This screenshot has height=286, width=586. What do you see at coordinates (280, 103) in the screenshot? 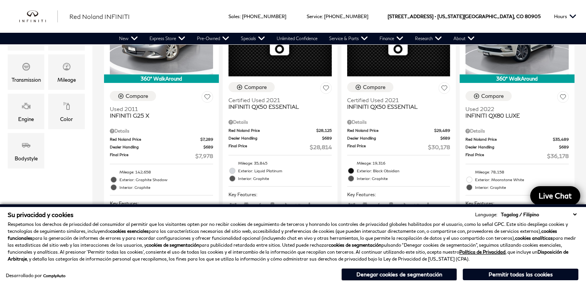
I see `a: Certified Used 2021INFINITI QX50 ESSENTIAL` at bounding box center [280, 103].